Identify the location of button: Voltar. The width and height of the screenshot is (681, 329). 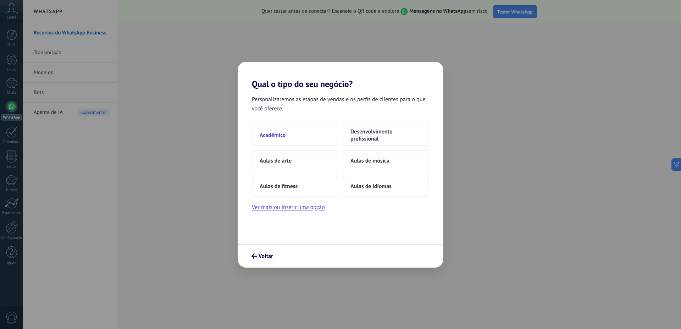
(262, 256).